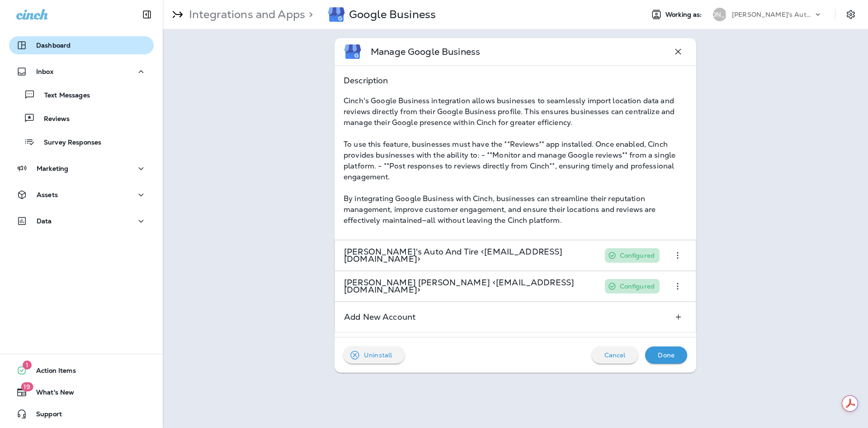  I want to click on p: Manage Google Business, so click(426, 52).